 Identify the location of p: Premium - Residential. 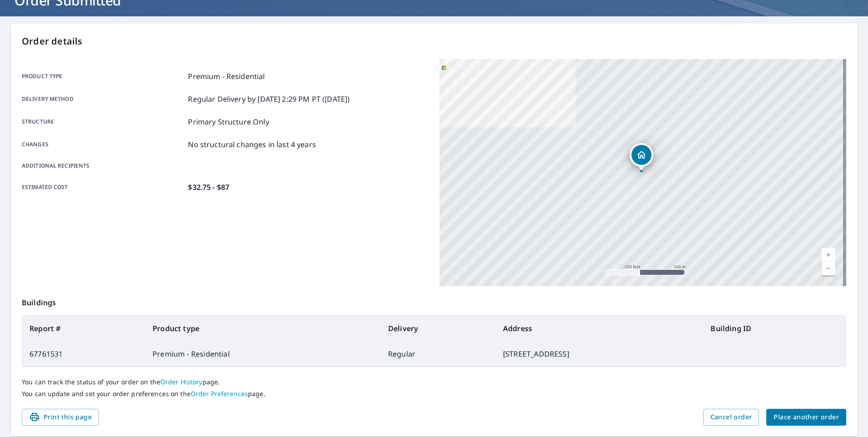
(226, 76).